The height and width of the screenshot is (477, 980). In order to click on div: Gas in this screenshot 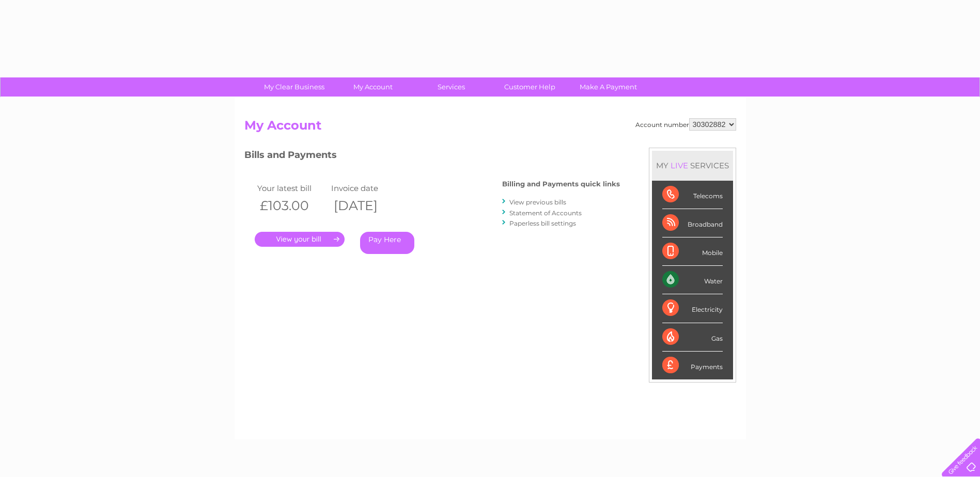, I will do `click(692, 337)`.